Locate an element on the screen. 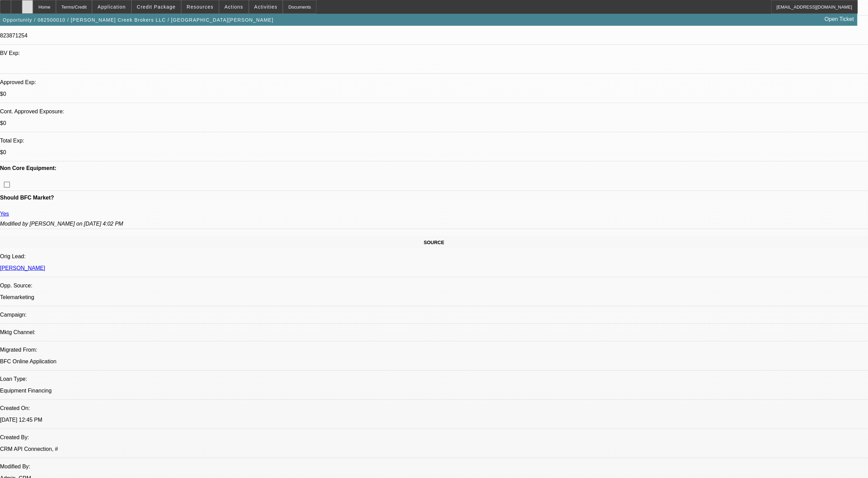 The image size is (868, 478). span: Activities is located at coordinates (266, 7).